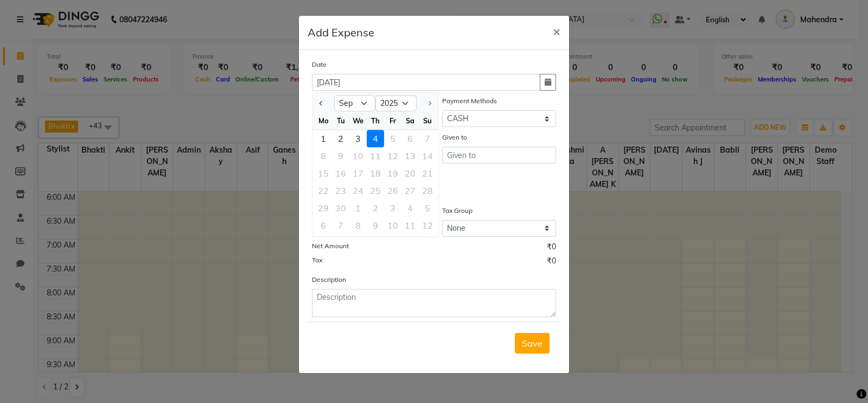  I want to click on span: Save, so click(532, 343).